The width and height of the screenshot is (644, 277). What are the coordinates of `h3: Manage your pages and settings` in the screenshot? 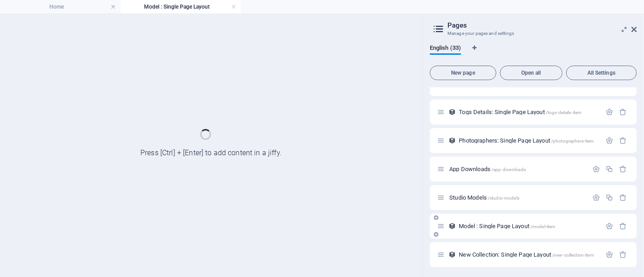 It's located at (533, 33).